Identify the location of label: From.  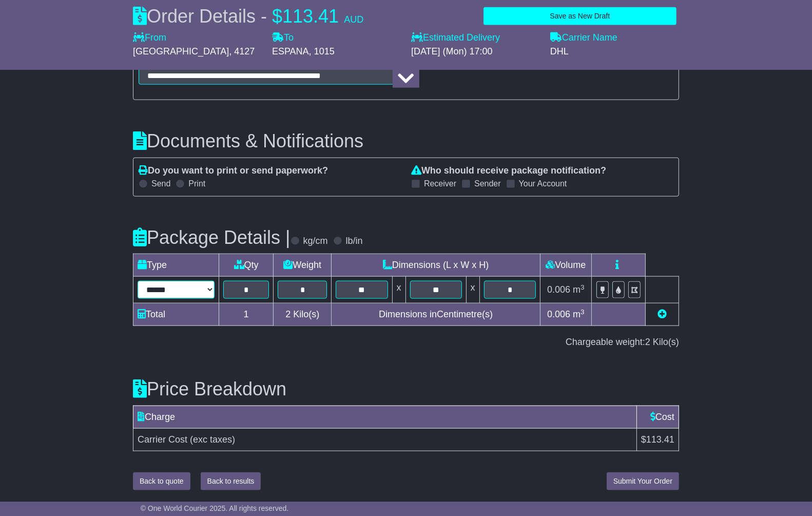
(149, 38).